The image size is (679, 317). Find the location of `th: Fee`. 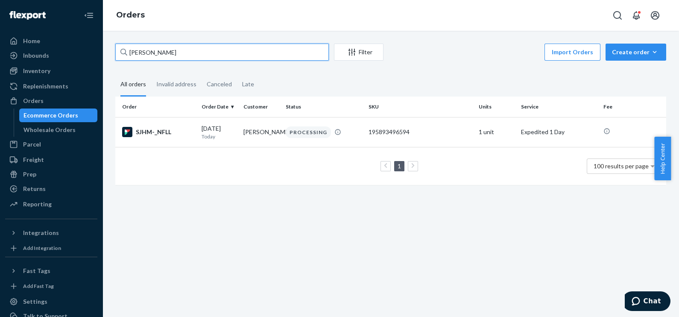

th: Fee is located at coordinates (633, 107).